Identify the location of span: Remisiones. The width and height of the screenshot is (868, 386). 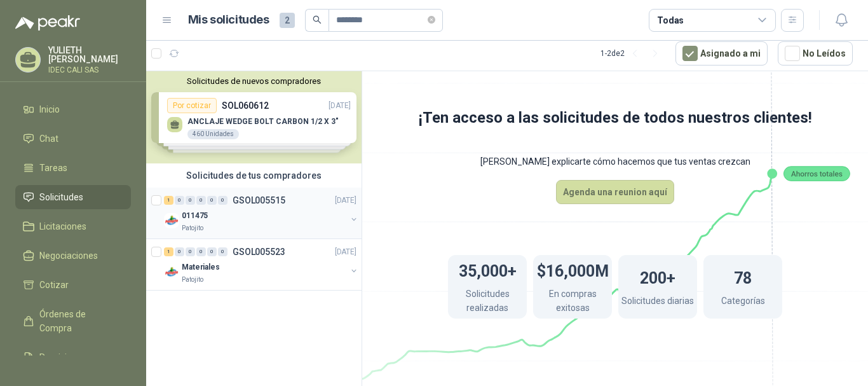
(63, 357).